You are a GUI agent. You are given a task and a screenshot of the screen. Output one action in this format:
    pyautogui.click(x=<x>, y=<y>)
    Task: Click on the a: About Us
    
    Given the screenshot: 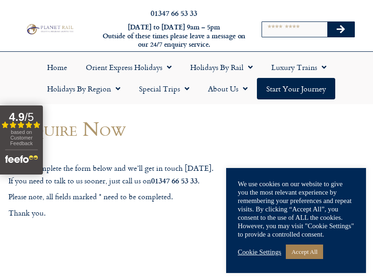 What is the action you would take?
    pyautogui.click(x=228, y=89)
    